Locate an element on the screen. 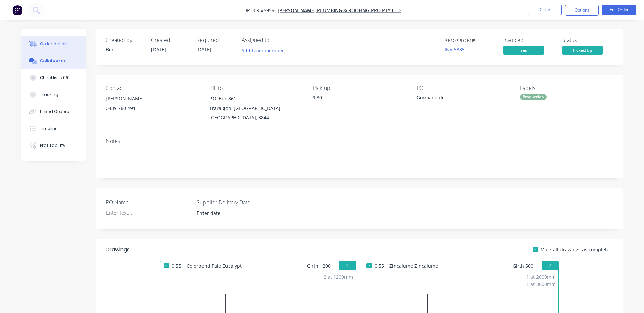 The width and height of the screenshot is (644, 313). span: Order #5959 - is located at coordinates (260, 10).